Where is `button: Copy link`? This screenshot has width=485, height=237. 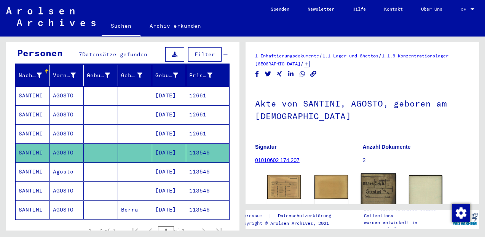
button: Copy link is located at coordinates (314, 74).